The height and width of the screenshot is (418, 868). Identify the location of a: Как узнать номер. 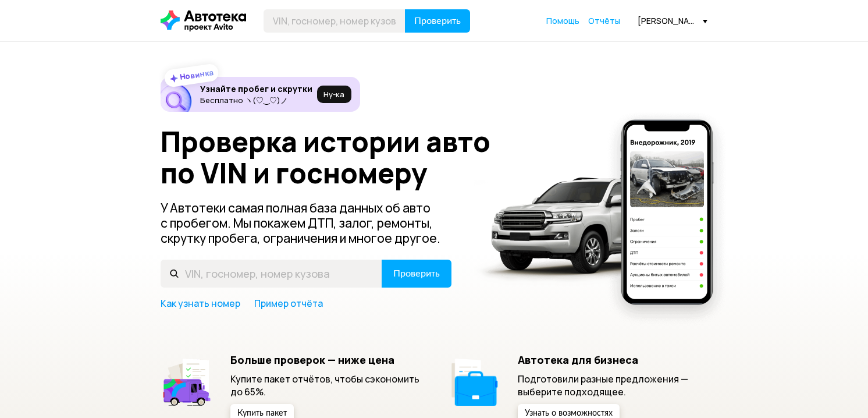
(201, 303).